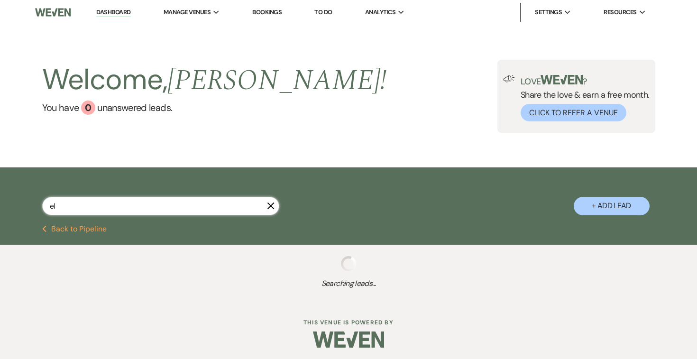  I want to click on div: Share the love & earn a free month., so click(582, 98).